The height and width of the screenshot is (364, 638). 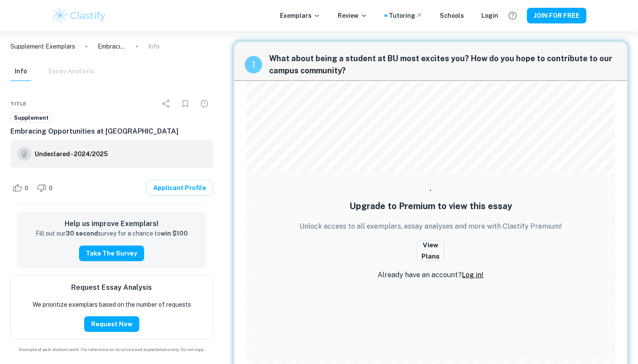 What do you see at coordinates (42, 46) in the screenshot?
I see `a: Supplement Exemplars` at bounding box center [42, 46].